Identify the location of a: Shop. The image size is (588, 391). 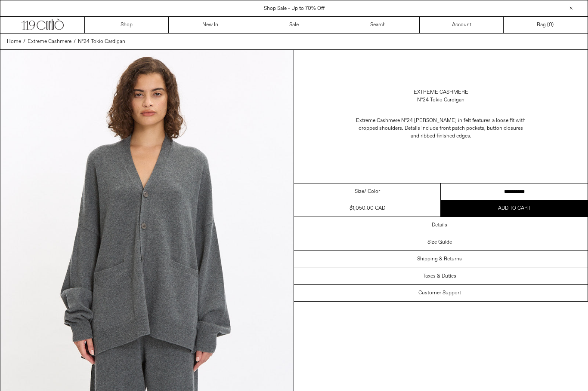
(127, 25).